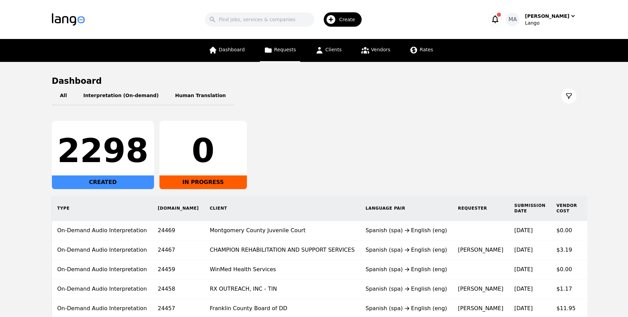 Image resolution: width=628 pixels, height=317 pixels. Describe the element at coordinates (513, 19) in the screenshot. I see `span: MA` at that location.